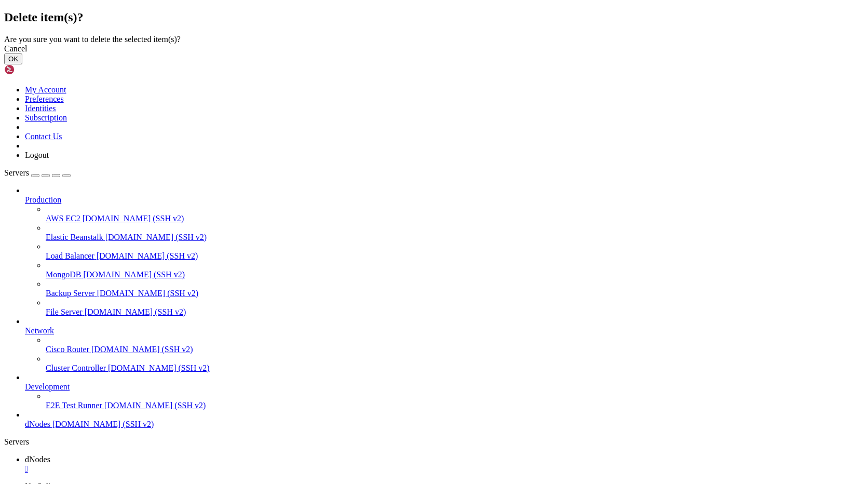 The height and width of the screenshot is (484, 868). What do you see at coordinates (13, 58) in the screenshot?
I see `button: OK` at bounding box center [13, 58].